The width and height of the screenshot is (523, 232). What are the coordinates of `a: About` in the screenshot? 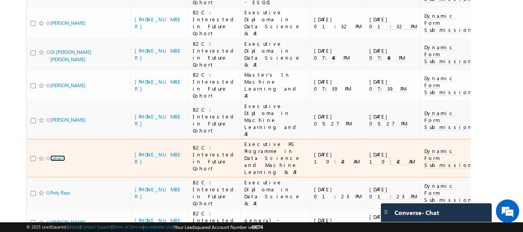 It's located at (74, 226).